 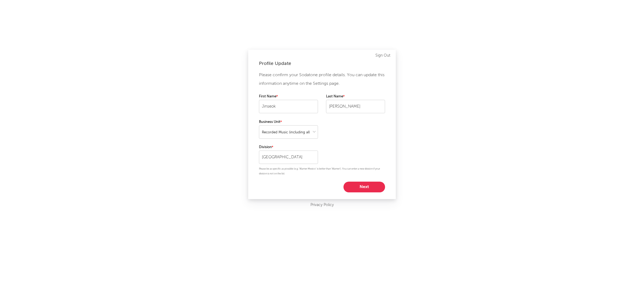 I want to click on input: Your first name, so click(x=289, y=107).